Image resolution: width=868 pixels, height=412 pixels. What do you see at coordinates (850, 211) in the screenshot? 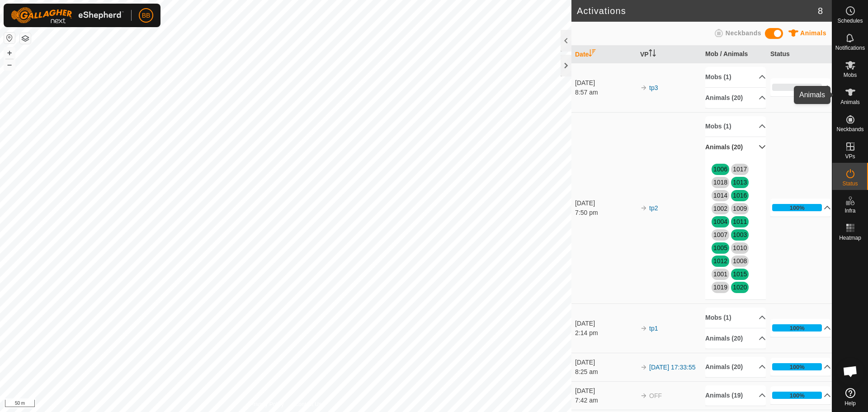
I see `span: Infra` at bounding box center [850, 211].